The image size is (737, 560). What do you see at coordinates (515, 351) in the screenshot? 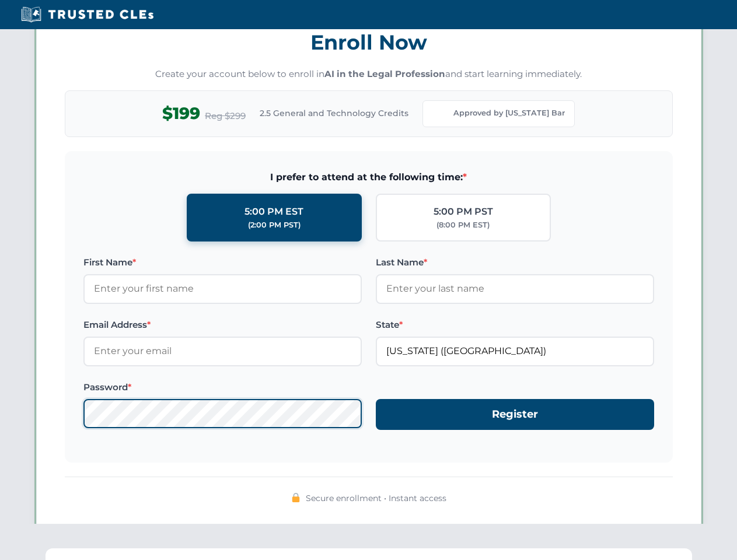
I see `input: Florida (FL)` at bounding box center [515, 351].